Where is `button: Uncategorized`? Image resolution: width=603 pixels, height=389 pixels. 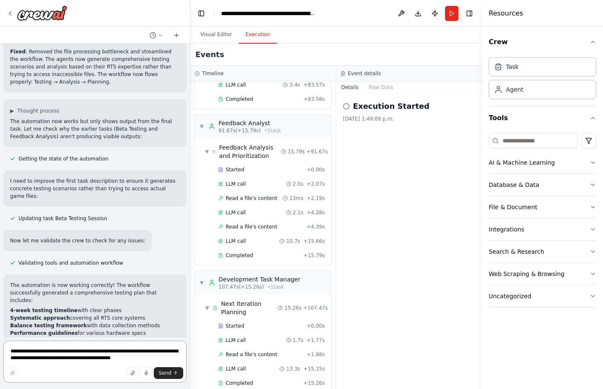 button: Uncategorized is located at coordinates (542, 296).